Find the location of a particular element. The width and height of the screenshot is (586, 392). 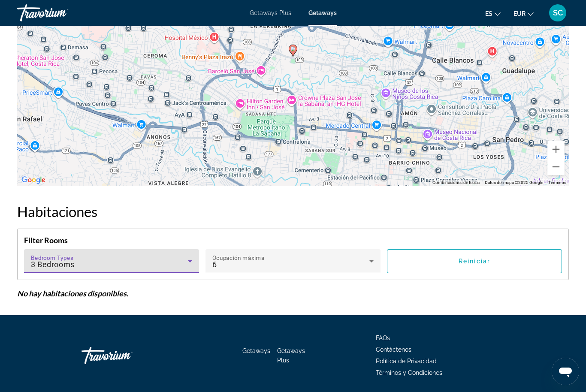

span: Política de Privacidad is located at coordinates (406, 361).